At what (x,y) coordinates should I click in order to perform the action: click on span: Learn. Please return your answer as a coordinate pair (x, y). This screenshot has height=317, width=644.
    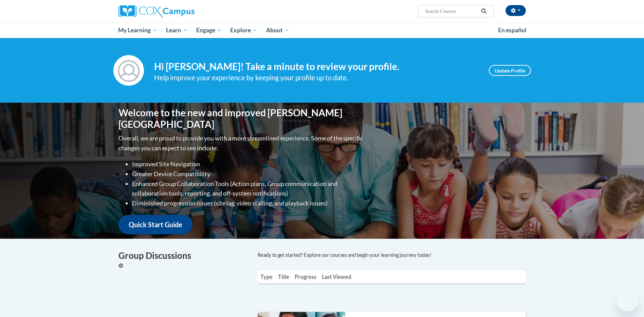
    Looking at the image, I should click on (176, 30).